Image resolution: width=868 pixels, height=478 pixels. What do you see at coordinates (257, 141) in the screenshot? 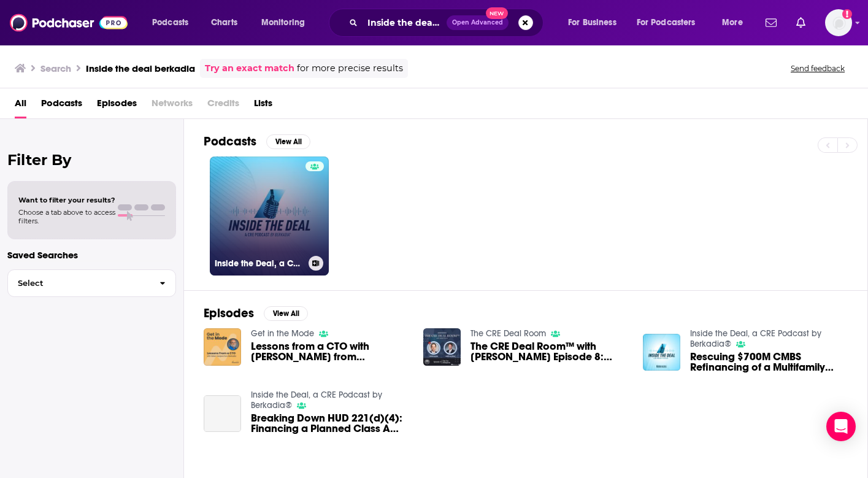
I see `a: PodcastsView All` at bounding box center [257, 141].